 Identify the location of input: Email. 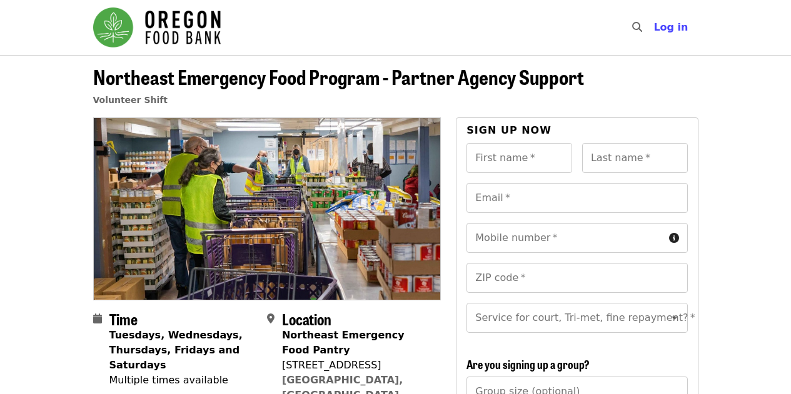
(576, 198).